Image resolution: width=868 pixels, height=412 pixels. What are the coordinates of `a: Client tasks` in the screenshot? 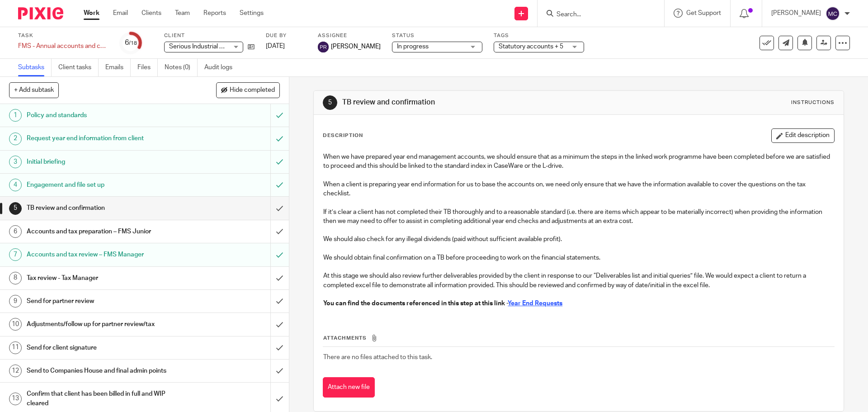 It's located at (78, 67).